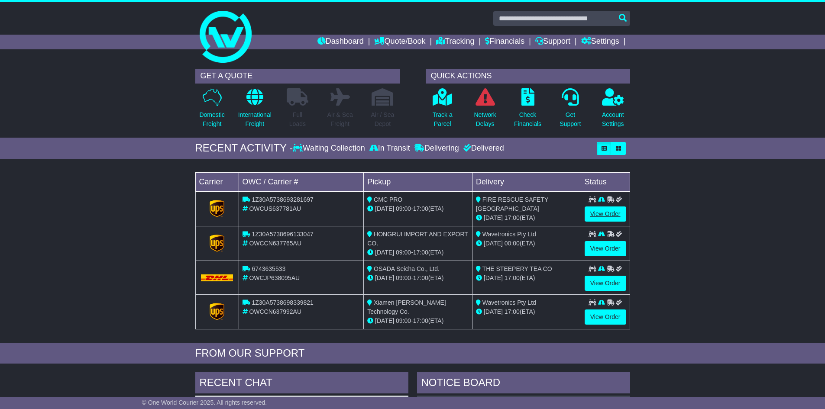 The image size is (825, 409). Describe the element at coordinates (413, 354) in the screenshot. I see `div: FROM OUR SUPPORT` at that location.